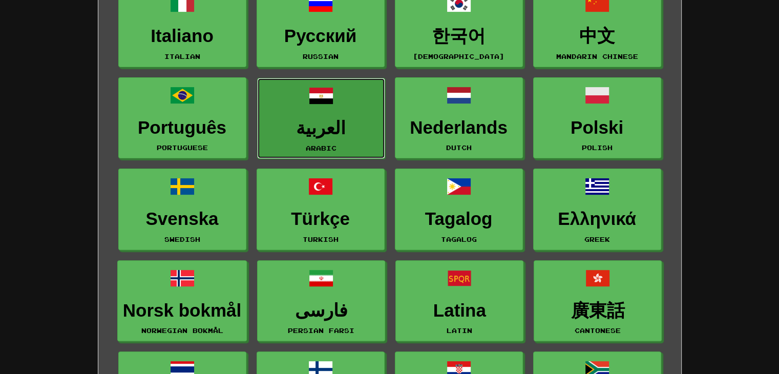  I want to click on small: Dutch, so click(459, 148).